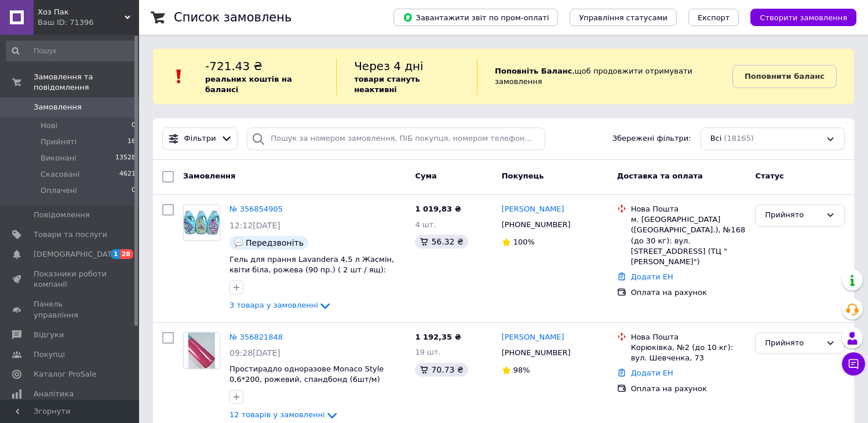  What do you see at coordinates (714, 17) in the screenshot?
I see `span: Експорт` at bounding box center [714, 17].